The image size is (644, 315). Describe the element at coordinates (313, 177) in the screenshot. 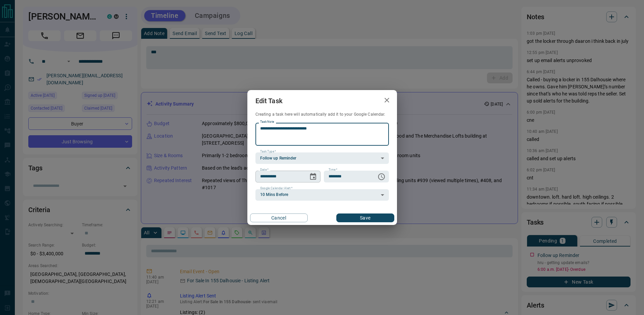

I see `button: Choose date, selected date is Sep 16, 2025` at that location.